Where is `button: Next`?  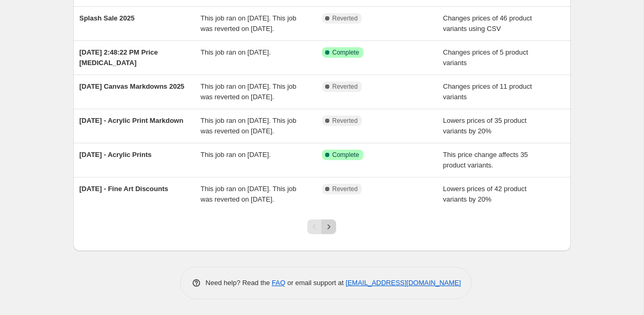 button: Next is located at coordinates (329, 226).